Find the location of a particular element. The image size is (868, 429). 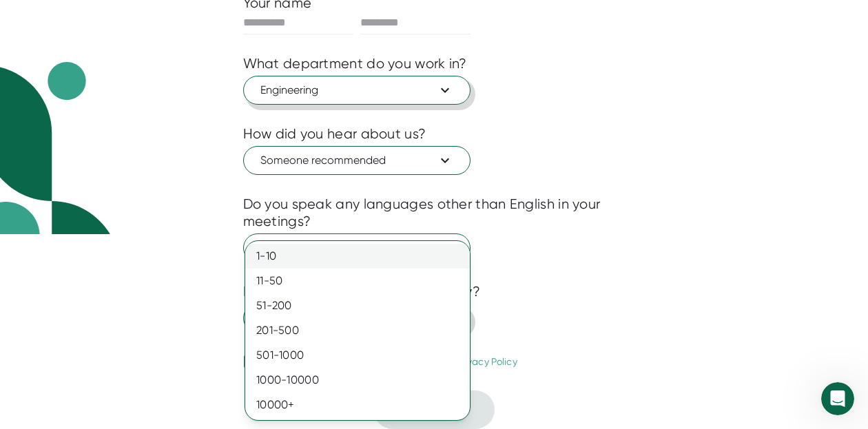

div: 10000+ is located at coordinates (357, 405).